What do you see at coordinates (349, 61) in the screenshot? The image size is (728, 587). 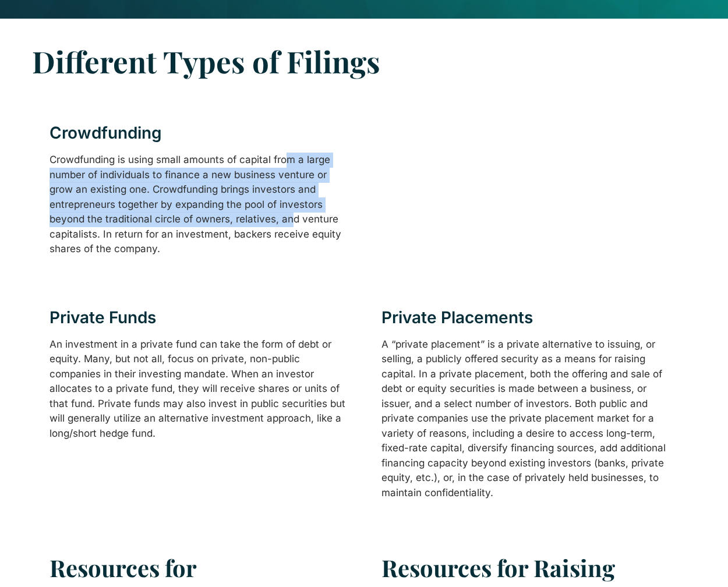 I see `h3: Different Types of Filings` at bounding box center [349, 61].